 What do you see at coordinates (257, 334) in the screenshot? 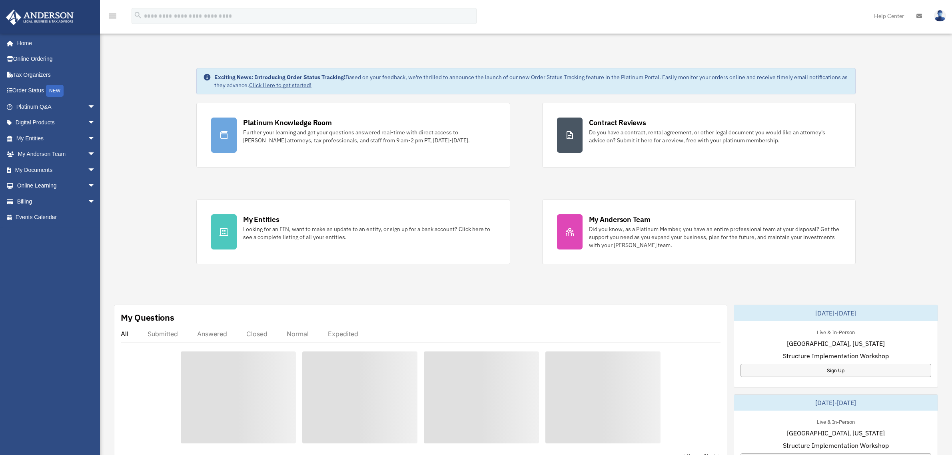
I see `div: Closed` at bounding box center [257, 334].